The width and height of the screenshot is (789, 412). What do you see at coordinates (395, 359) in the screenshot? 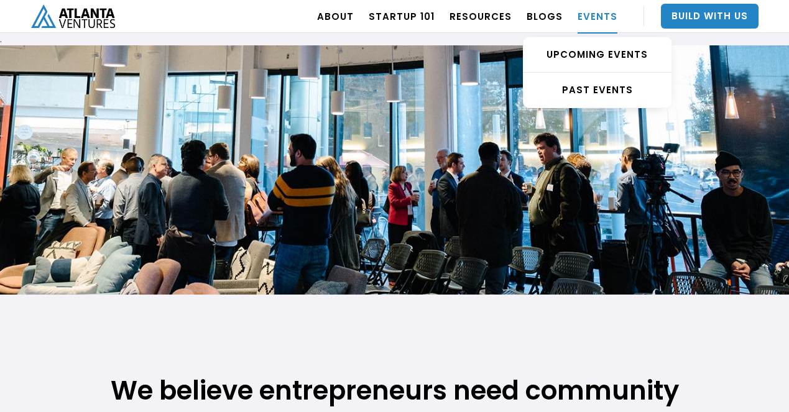
I see `h1: We believe entrepreneurs need community` at bounding box center [395, 359].